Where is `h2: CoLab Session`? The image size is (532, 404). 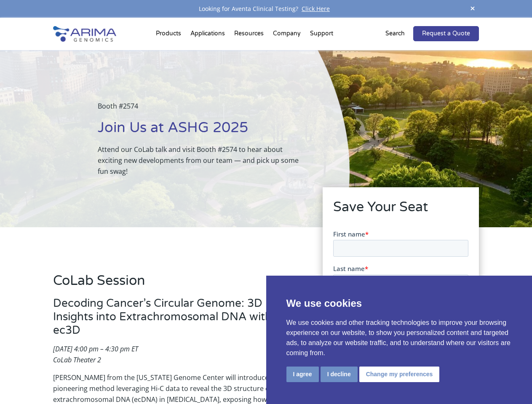 h2: CoLab Session is located at coordinates (176, 284).